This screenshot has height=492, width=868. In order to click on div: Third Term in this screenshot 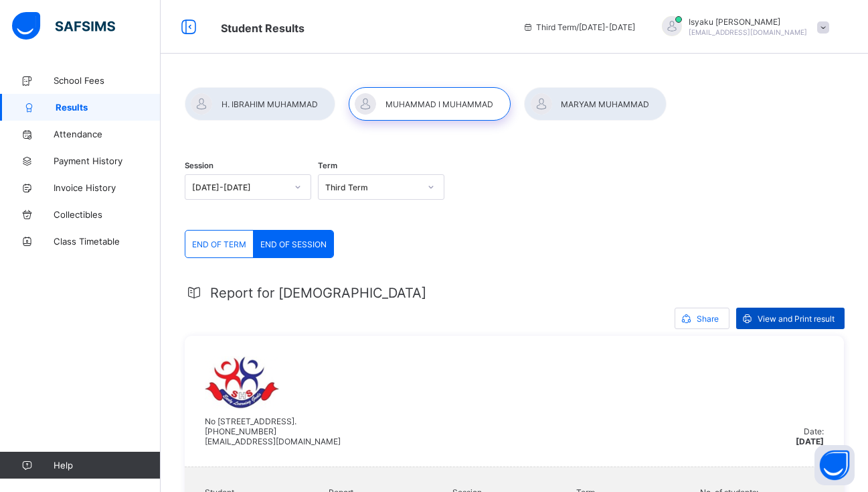, I will do `click(372, 187)`.